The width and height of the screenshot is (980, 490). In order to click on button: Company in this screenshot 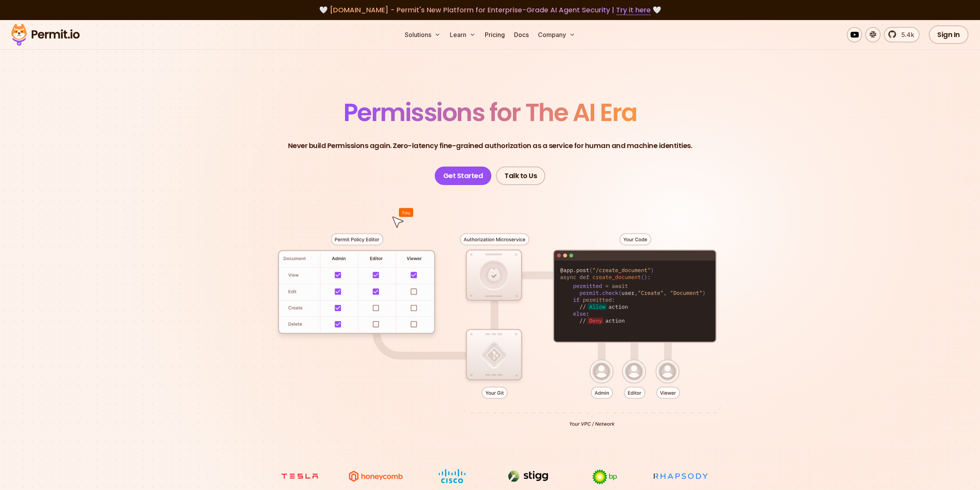, I will do `click(557, 34)`.